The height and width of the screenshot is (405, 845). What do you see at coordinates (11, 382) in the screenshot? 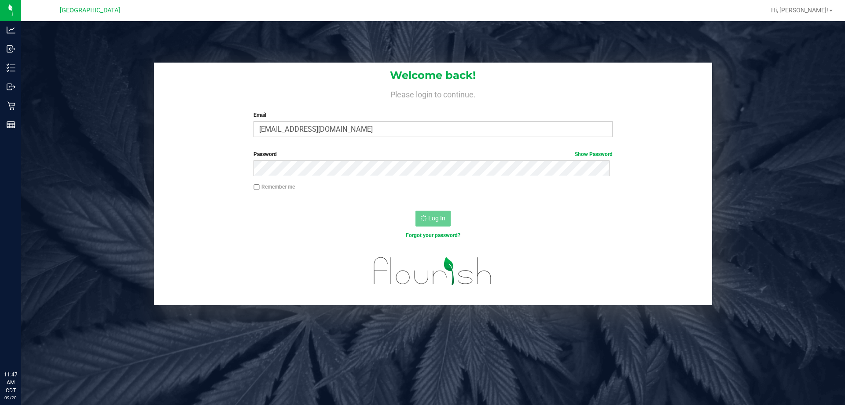
I see `p: 11:47 AM CDT` at bounding box center [11, 382].